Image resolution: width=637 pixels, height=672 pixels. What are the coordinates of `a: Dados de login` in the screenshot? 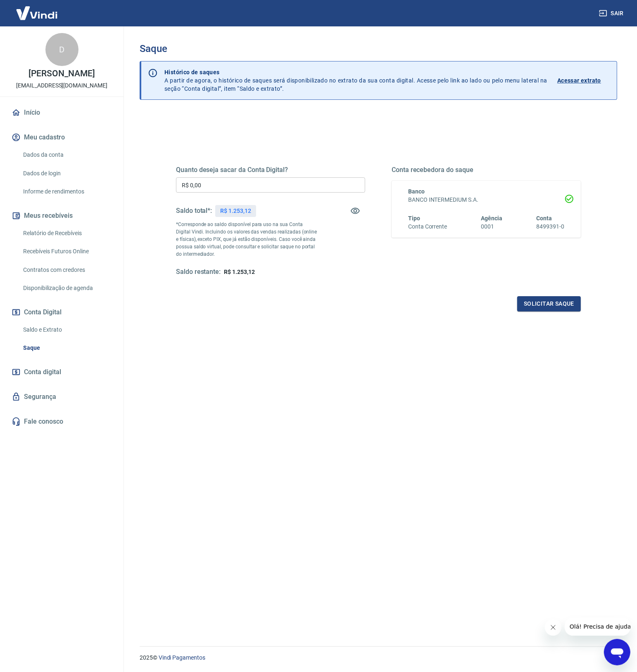 It's located at (66, 174).